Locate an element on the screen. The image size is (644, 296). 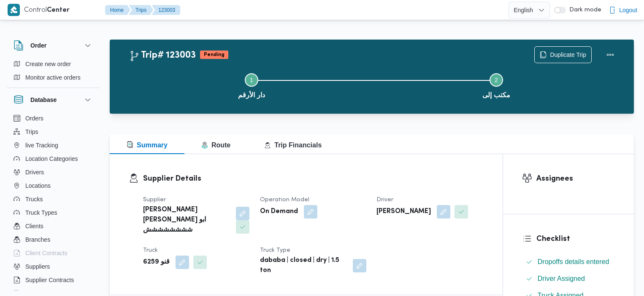
span: Create new order is located at coordinates (48, 64).